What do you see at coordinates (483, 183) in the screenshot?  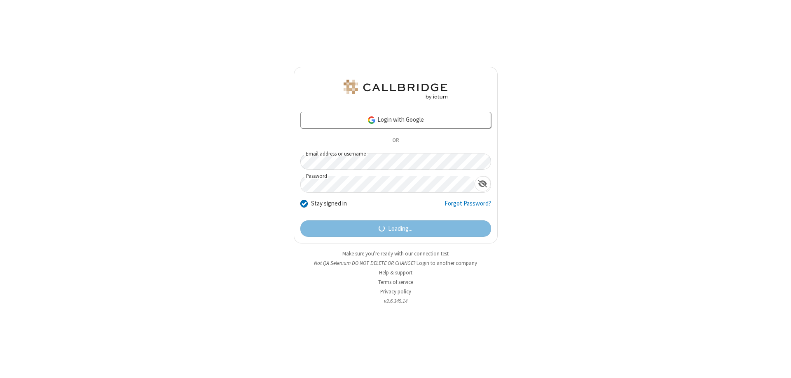 I see `div: Show password` at bounding box center [483, 183].